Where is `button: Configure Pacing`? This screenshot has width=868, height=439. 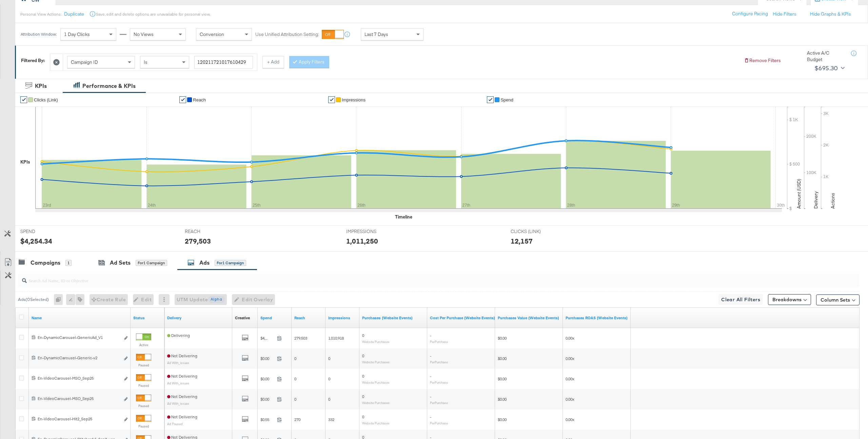 button: Configure Pacing is located at coordinates (750, 14).